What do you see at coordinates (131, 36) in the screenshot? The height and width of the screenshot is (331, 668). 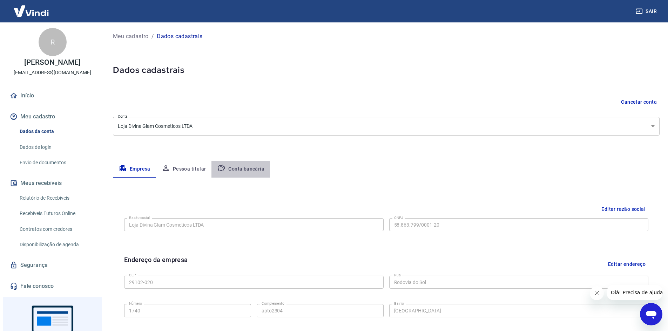 I see `p: Meu cadastro` at bounding box center [131, 36].